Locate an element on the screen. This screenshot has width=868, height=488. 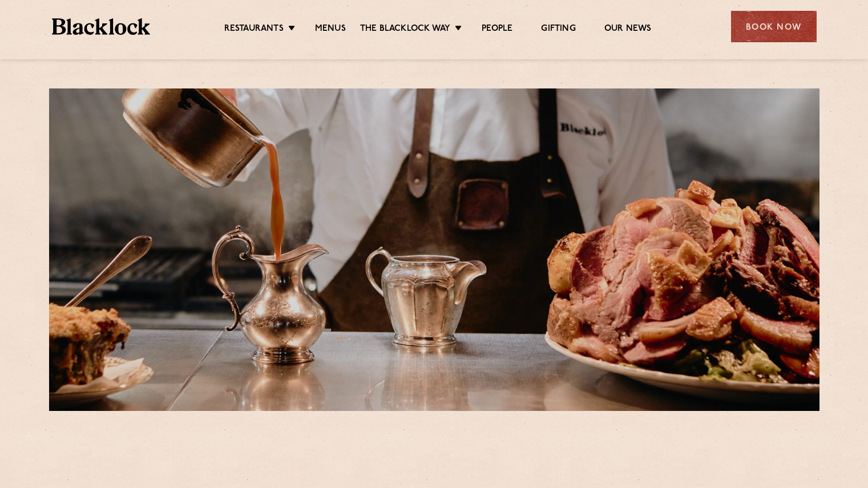
a: Our News is located at coordinates (628, 30).